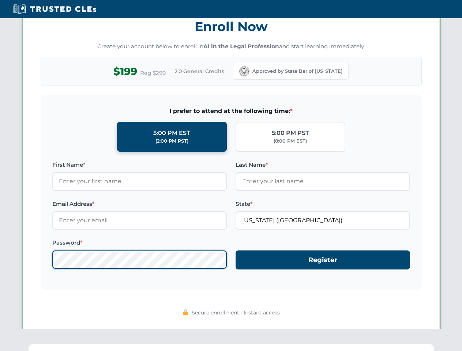 Image resolution: width=462 pixels, height=351 pixels. What do you see at coordinates (323, 260) in the screenshot?
I see `button: Register` at bounding box center [323, 260].